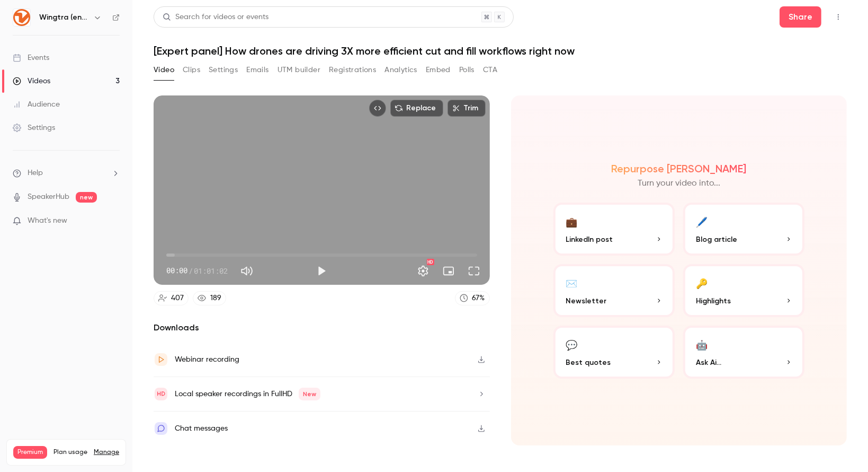 The image size is (868, 472). I want to click on span: 01:01:02, so click(211, 270).